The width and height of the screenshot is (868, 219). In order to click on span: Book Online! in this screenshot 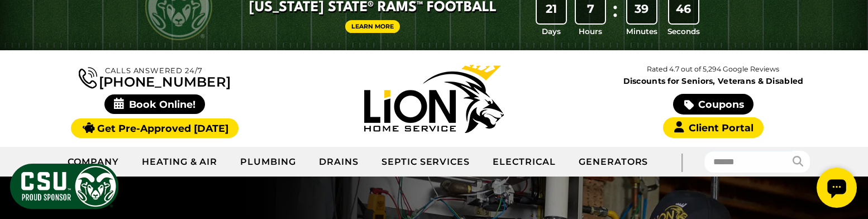, I will do `click(155, 104)`.